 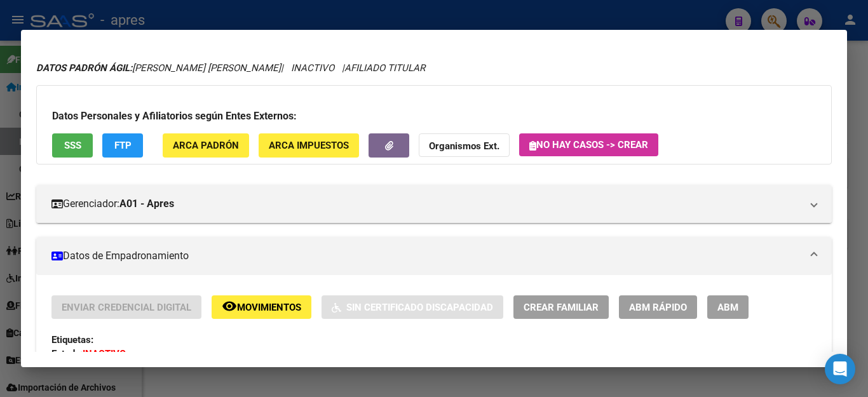 What do you see at coordinates (420, 307) in the screenshot?
I see `span: Sin Certificado Discapacidad` at bounding box center [420, 307].